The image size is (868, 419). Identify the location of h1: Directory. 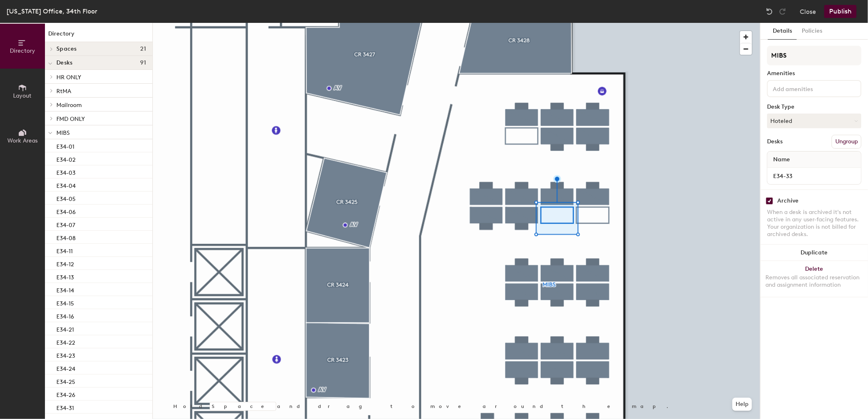
(99, 36).